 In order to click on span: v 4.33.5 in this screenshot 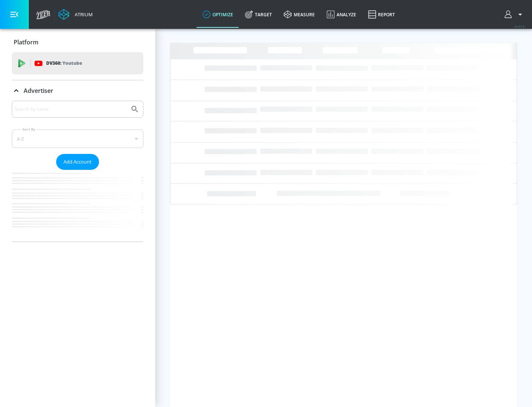, I will do `click(520, 26)`.